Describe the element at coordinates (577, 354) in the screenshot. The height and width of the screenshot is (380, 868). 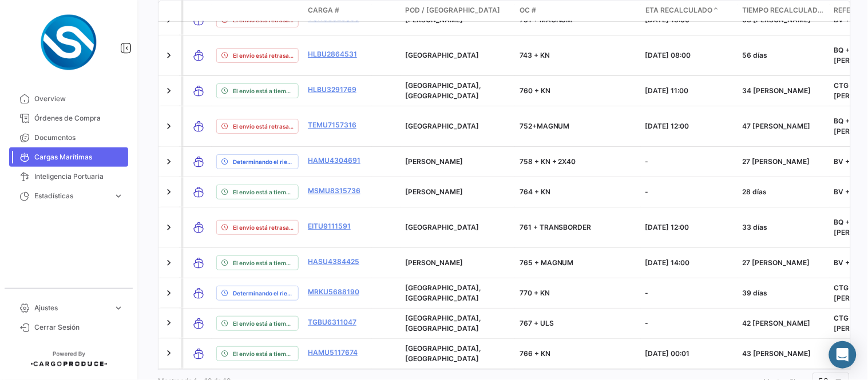
I see `p: 766 + KN` at that location.